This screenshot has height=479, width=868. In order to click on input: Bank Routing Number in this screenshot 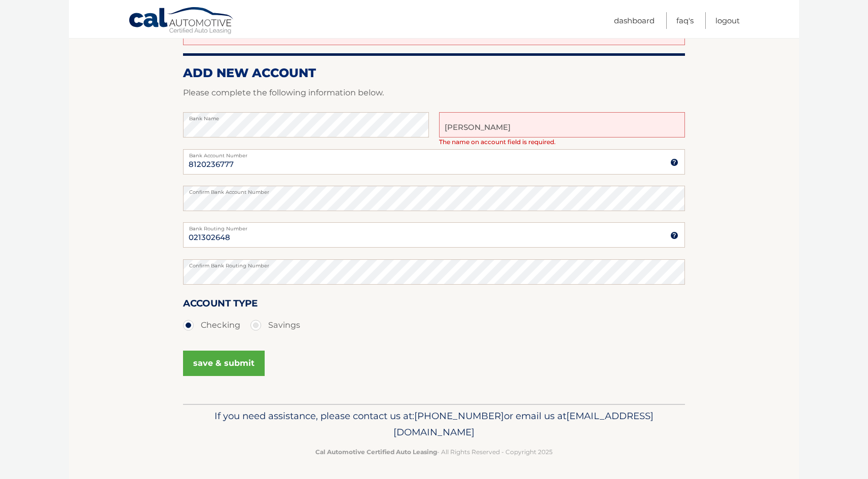, I will do `click(434, 235)`.